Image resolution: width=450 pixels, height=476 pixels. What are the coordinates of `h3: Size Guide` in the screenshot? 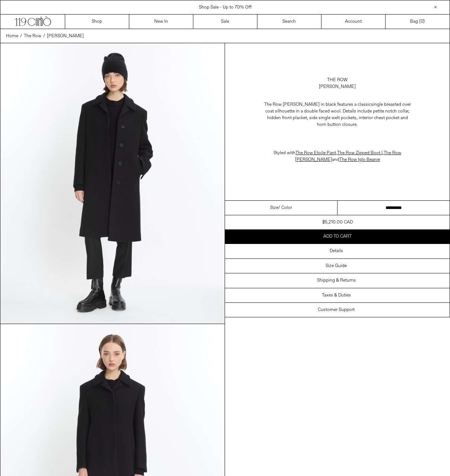 It's located at (336, 266).